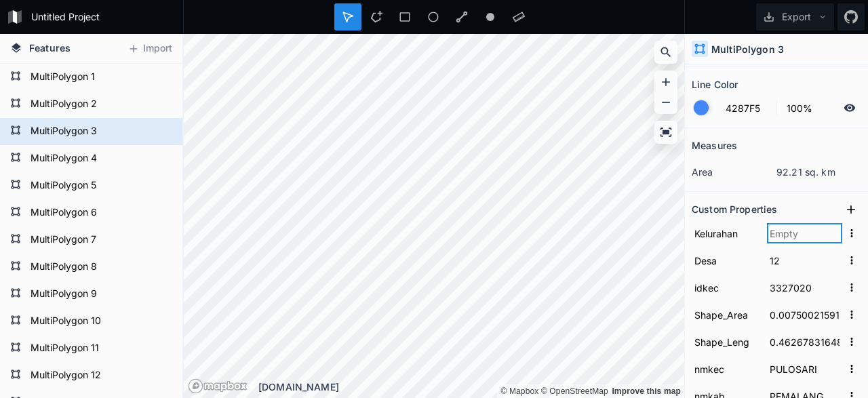 This screenshot has width=868, height=398. Describe the element at coordinates (647, 391) in the screenshot. I see `a: Map feedback` at that location.